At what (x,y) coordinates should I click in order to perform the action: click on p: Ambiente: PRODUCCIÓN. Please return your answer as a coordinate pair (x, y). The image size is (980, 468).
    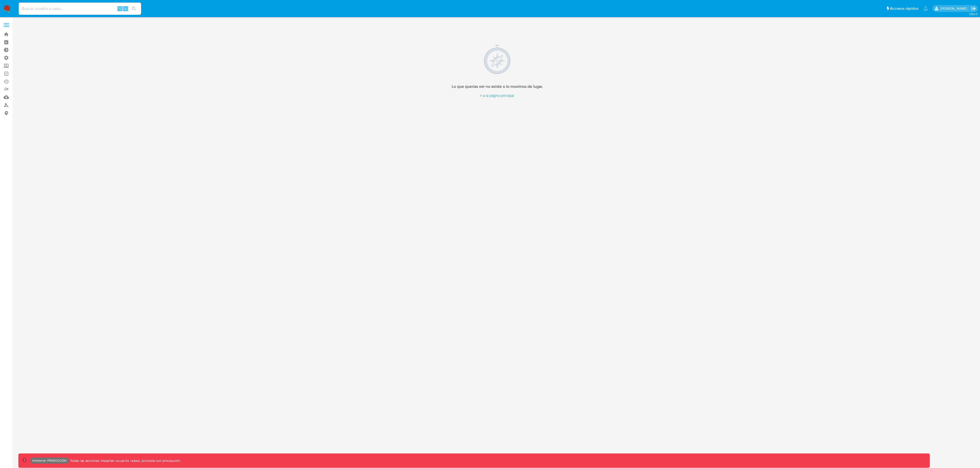
    Looking at the image, I should click on (49, 460).